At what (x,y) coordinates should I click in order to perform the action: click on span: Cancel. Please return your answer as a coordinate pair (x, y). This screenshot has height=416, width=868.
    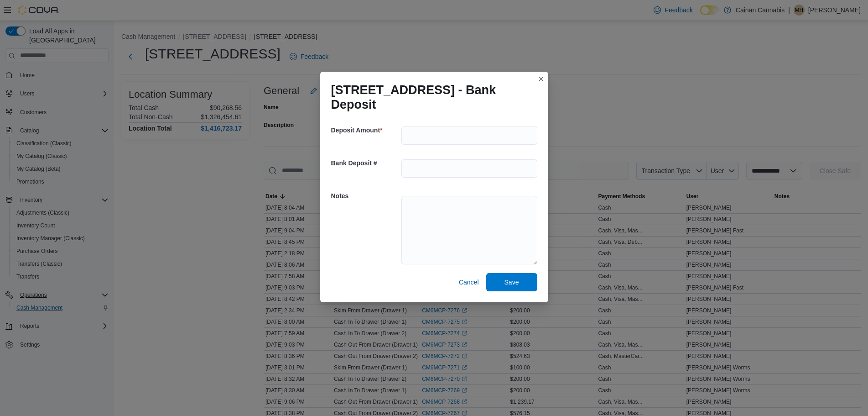
    Looking at the image, I should click on (469, 282).